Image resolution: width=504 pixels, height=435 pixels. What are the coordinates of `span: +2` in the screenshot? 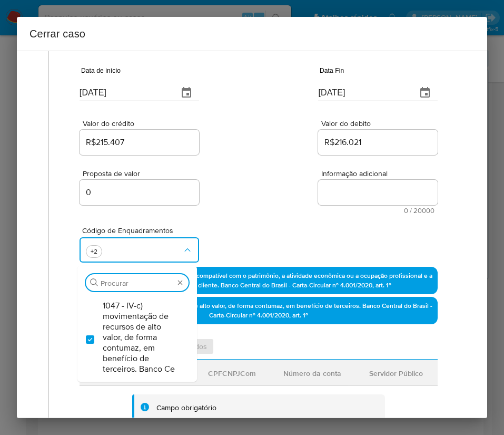 It's located at (94, 251).